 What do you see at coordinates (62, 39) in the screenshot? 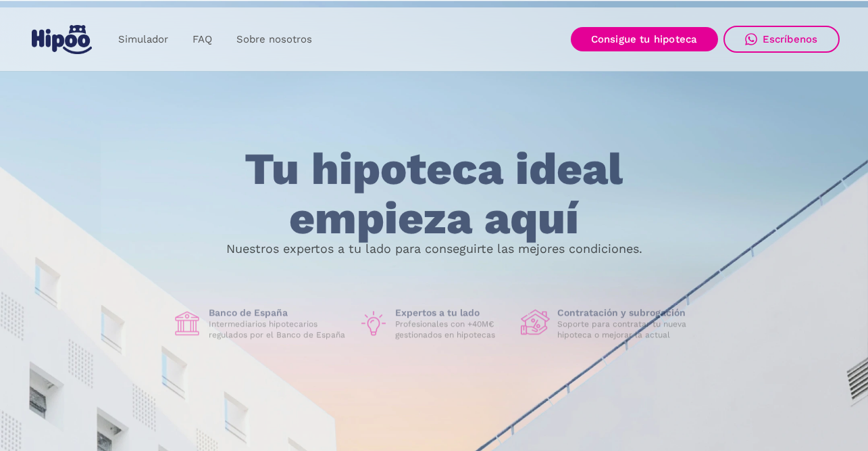
I see `a: home` at bounding box center [62, 39].